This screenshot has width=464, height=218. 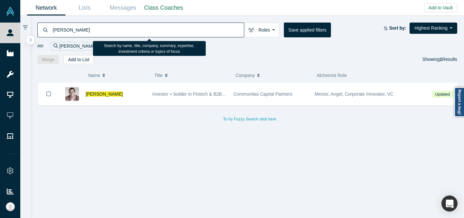 I want to click on button: Add to Vault, so click(x=440, y=8).